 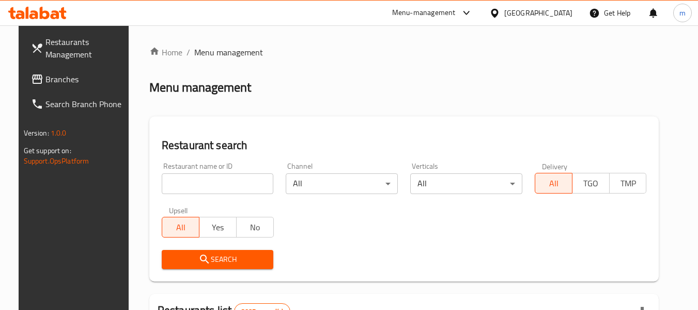 What do you see at coordinates (404, 145) in the screenshot?
I see `h2: Restaurant search` at bounding box center [404, 145].